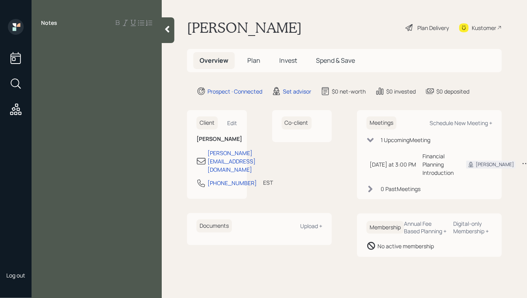 The height and width of the screenshot is (298, 527). Describe the element at coordinates (297, 91) in the screenshot. I see `div: Set advisor` at that location.